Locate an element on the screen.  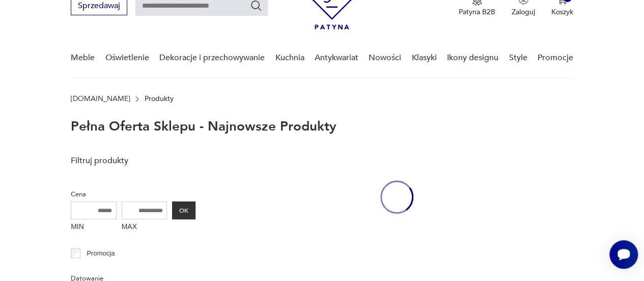
button: OK is located at coordinates (184, 210).